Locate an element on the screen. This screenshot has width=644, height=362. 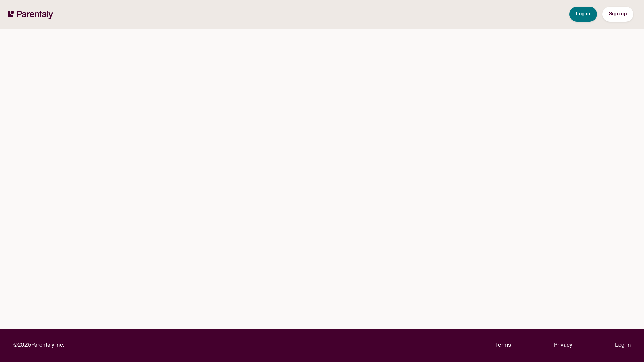
button: Log in is located at coordinates (583, 14).